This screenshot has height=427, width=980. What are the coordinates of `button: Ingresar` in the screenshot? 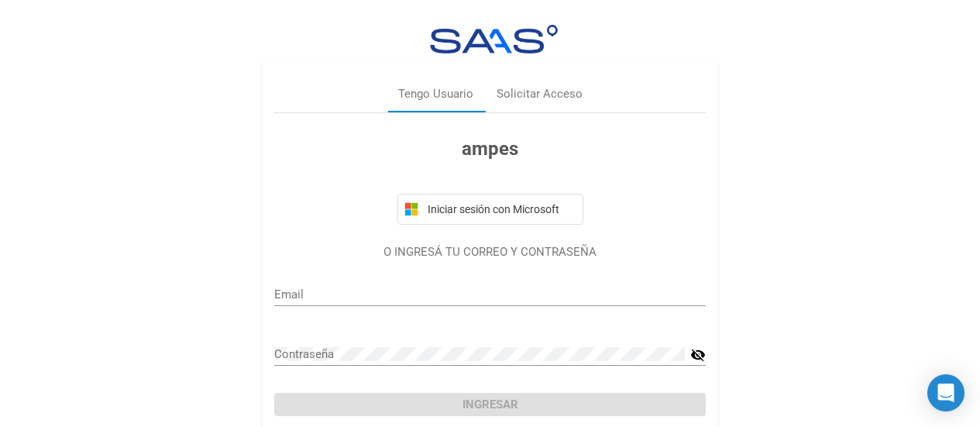 It's located at (489, 405).